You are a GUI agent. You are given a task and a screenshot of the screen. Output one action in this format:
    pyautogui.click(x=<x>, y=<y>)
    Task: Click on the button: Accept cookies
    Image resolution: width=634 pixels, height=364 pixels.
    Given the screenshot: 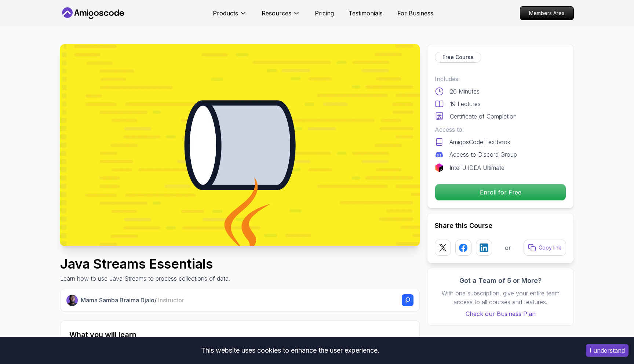 What is the action you would take?
    pyautogui.click(x=607, y=351)
    